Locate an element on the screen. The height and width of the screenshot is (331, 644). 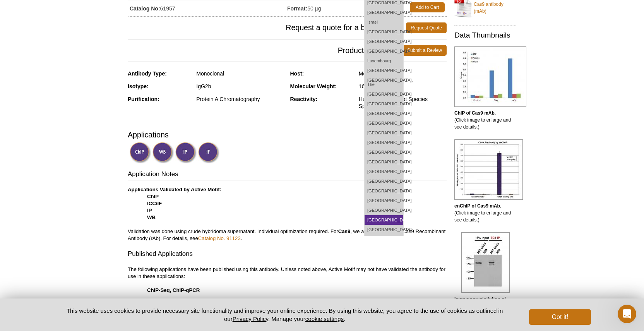
a: Luxembourg is located at coordinates (384, 61).